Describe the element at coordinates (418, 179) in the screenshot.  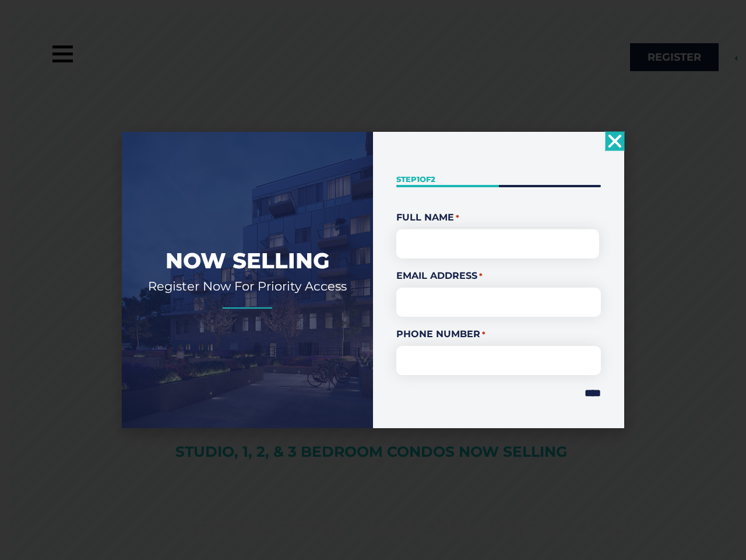
I see `span: 1` at that location.